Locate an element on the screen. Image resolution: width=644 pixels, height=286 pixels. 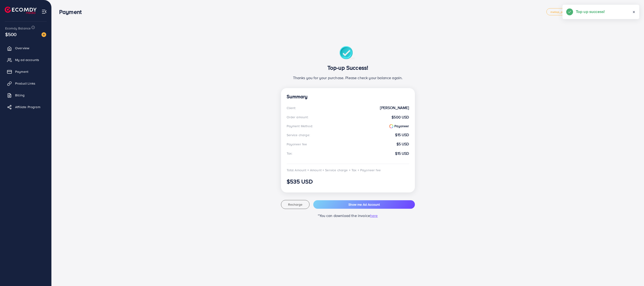
h5: Top up success! is located at coordinates (590, 12).